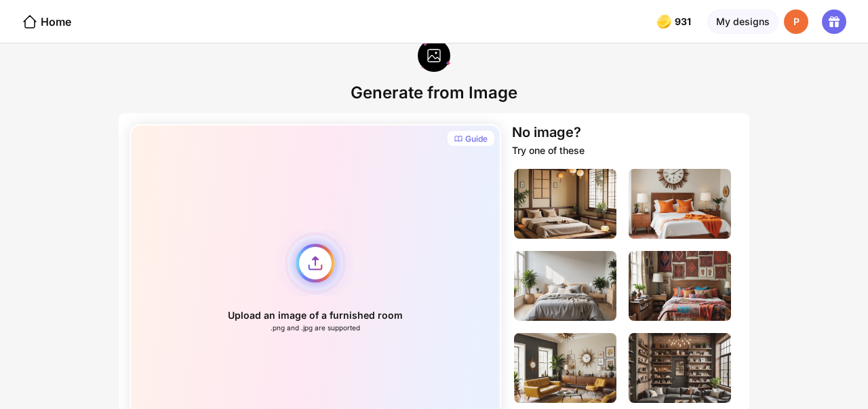 The width and height of the screenshot is (868, 409). What do you see at coordinates (742, 21) in the screenshot?
I see `div: My designs` at bounding box center [742, 21].